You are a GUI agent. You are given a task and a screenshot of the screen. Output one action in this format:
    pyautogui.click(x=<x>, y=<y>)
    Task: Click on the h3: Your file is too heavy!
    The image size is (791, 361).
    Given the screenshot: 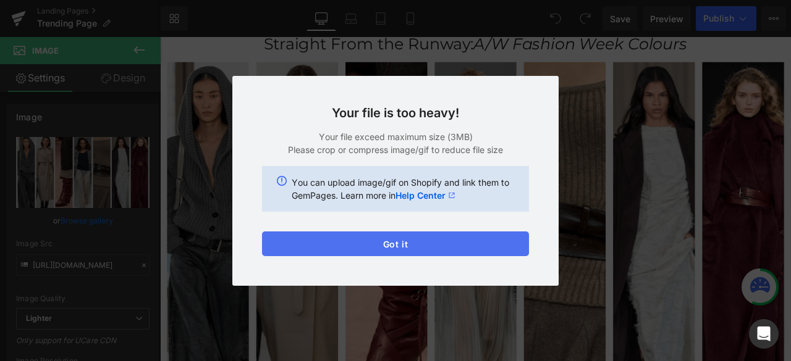 What is the action you would take?
    pyautogui.click(x=395, y=113)
    